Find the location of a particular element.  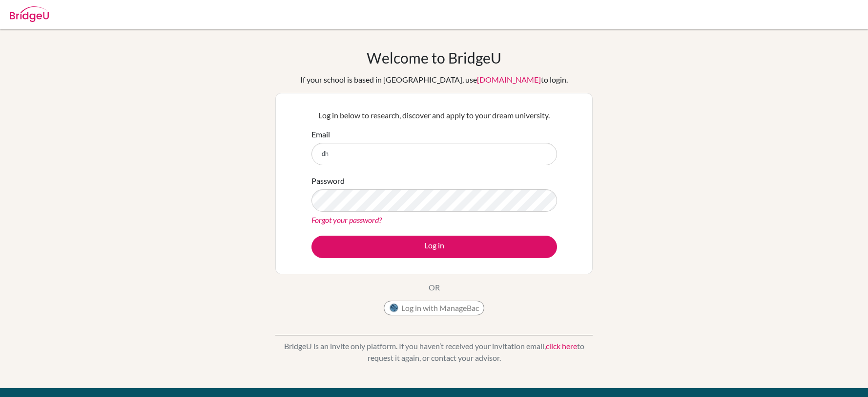

h1: Welcome to BridgeU is located at coordinates (434, 58).